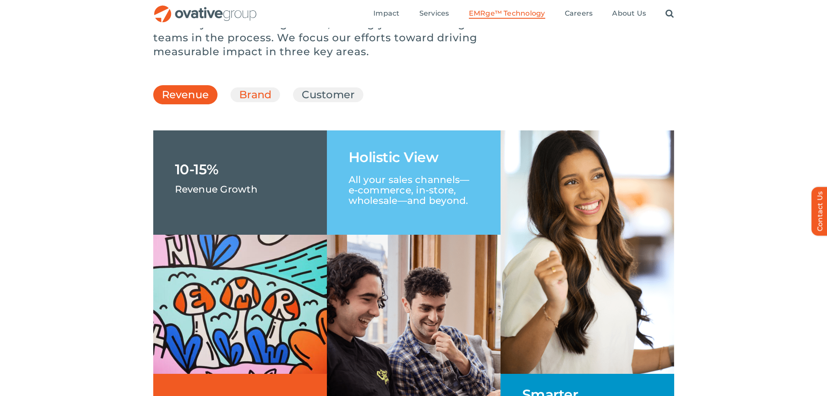 The height and width of the screenshot is (396, 827). Describe the element at coordinates (507, 13) in the screenshot. I see `span: EMRge™ Technology` at that location.